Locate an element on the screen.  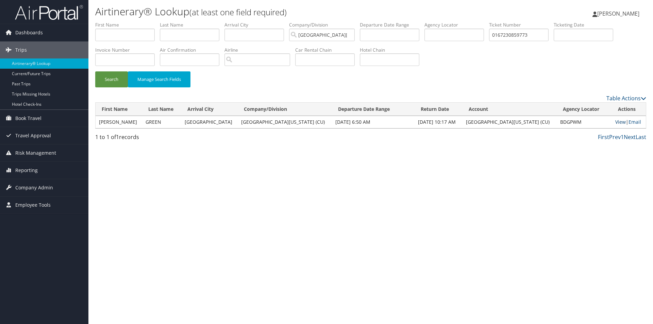
small: (at least one field required) is located at coordinates (238, 12).